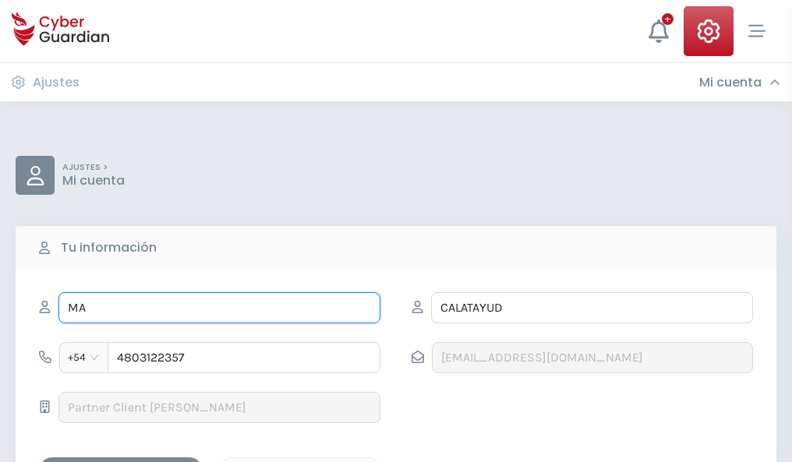 This screenshot has width=792, height=462. I want to click on span: +54, so click(83, 358).